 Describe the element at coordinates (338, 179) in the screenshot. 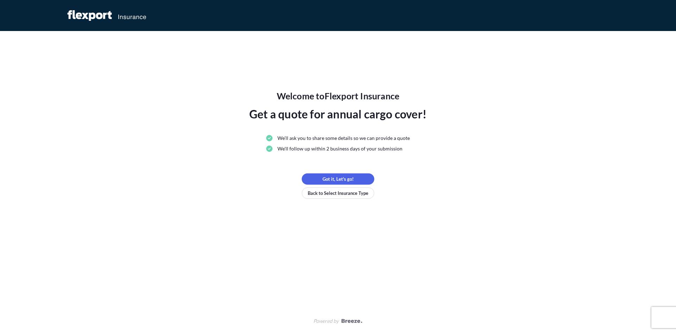

I see `p: Got it, Let's go!` at that location.